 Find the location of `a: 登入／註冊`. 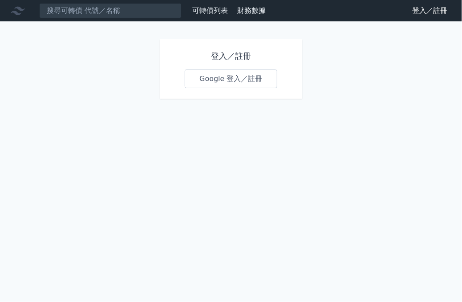

a: 登入／註冊 is located at coordinates (430, 11).